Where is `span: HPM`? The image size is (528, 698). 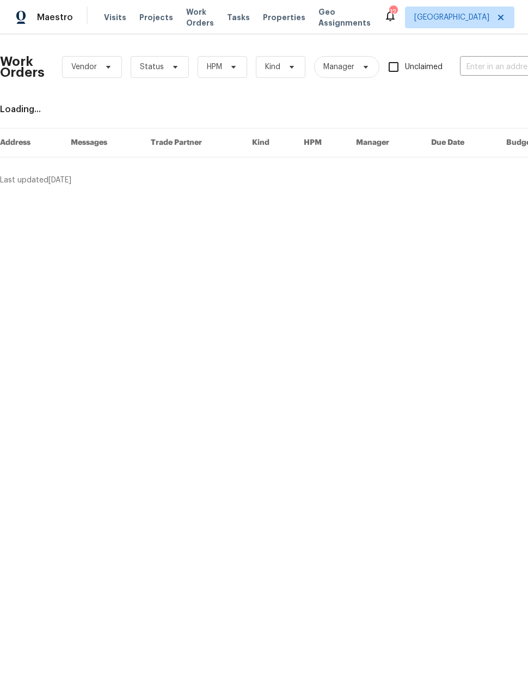
span: HPM is located at coordinates (214, 67).